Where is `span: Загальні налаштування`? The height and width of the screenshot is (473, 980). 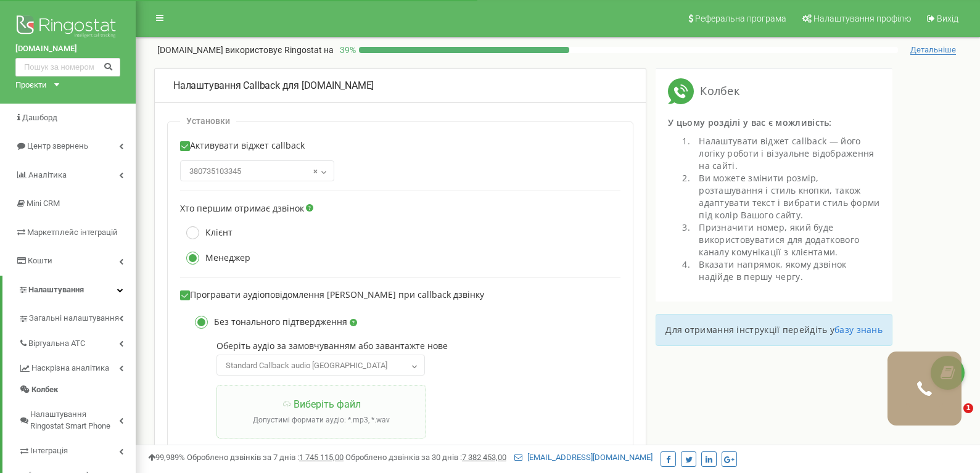
span: Загальні налаштування is located at coordinates (74, 318).